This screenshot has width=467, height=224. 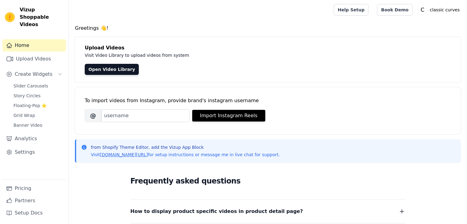 I want to click on a: Grid Wrap, so click(x=38, y=115).